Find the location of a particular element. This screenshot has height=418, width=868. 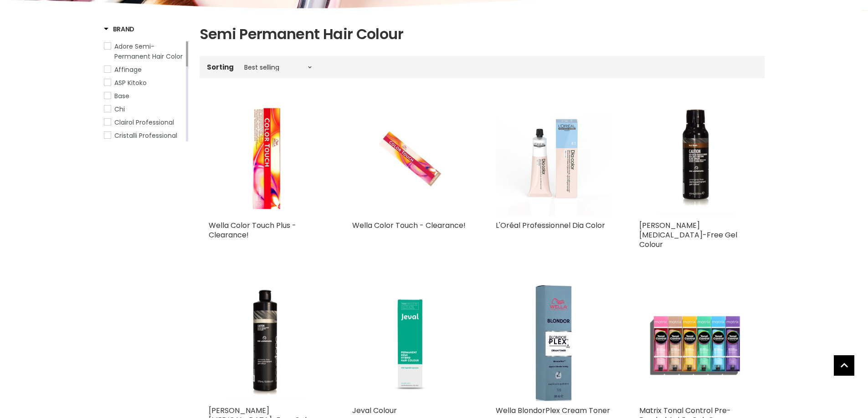

img: Wella Color Touch - Clearance! is located at coordinates (409, 158).